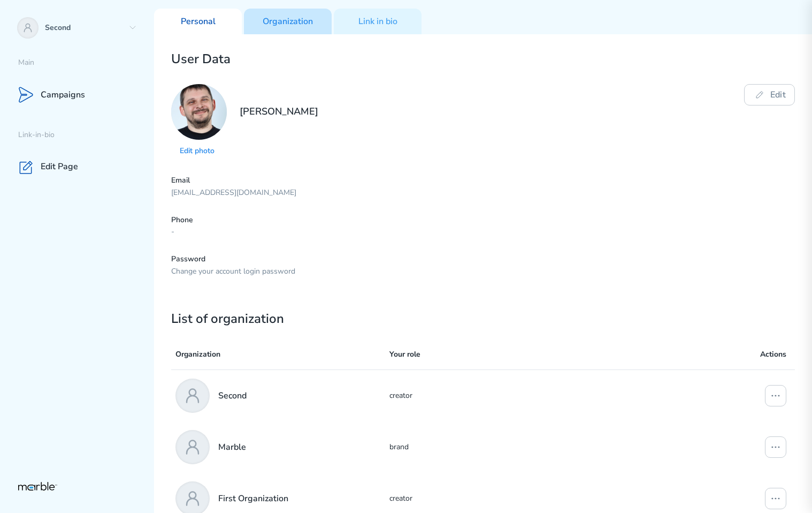  Describe the element at coordinates (741, 354) in the screenshot. I see `p: Actions` at that location.